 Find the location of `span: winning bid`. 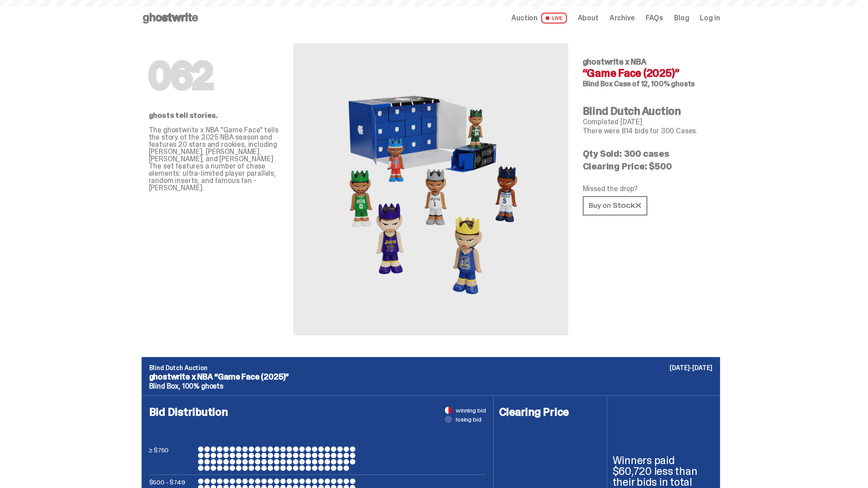

span: winning bid is located at coordinates (470, 411).